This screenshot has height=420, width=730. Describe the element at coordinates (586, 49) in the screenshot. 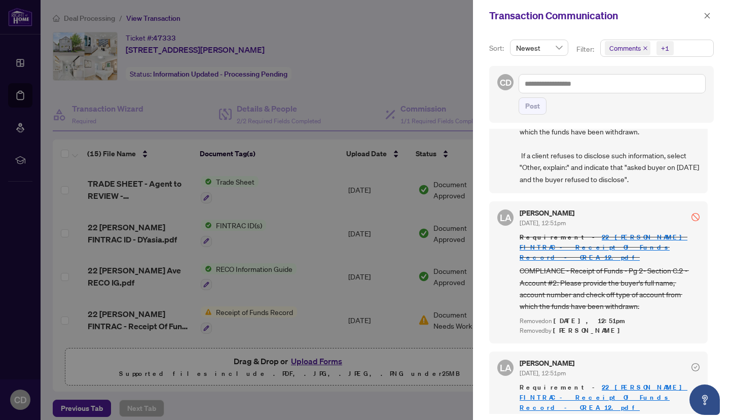

I see `p: Filter:` at that location.